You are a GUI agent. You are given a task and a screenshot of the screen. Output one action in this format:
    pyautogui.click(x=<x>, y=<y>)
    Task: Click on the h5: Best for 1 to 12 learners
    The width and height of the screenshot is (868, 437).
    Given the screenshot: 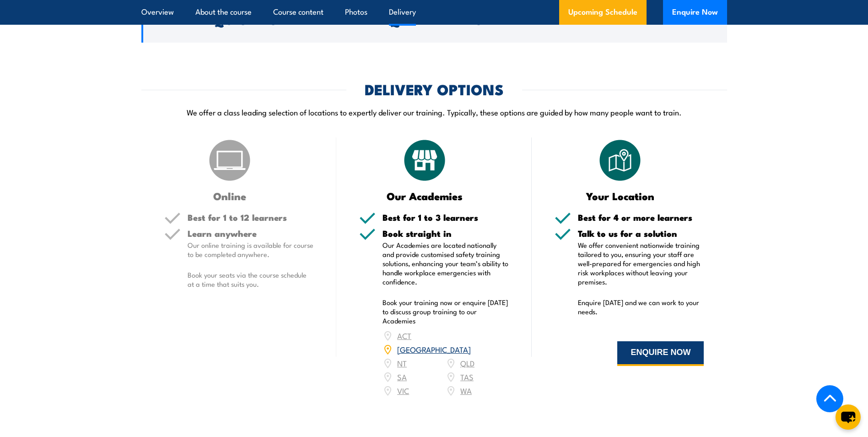 What is the action you would take?
    pyautogui.click(x=251, y=217)
    